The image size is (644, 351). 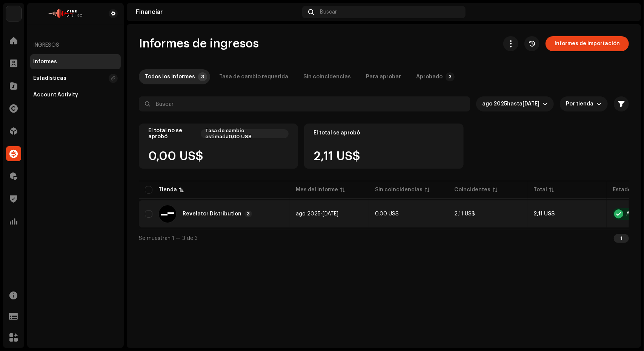 I want to click on re-m-nav-item: Estadísticas, so click(x=75, y=78).